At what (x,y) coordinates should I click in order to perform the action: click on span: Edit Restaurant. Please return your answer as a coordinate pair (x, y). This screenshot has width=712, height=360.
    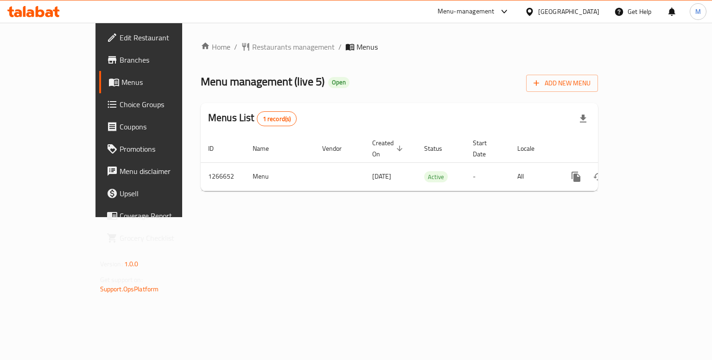
    Looking at the image, I should click on (163, 38).